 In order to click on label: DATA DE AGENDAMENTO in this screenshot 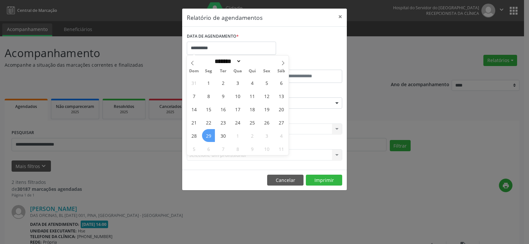, I will do `click(212, 36)`.